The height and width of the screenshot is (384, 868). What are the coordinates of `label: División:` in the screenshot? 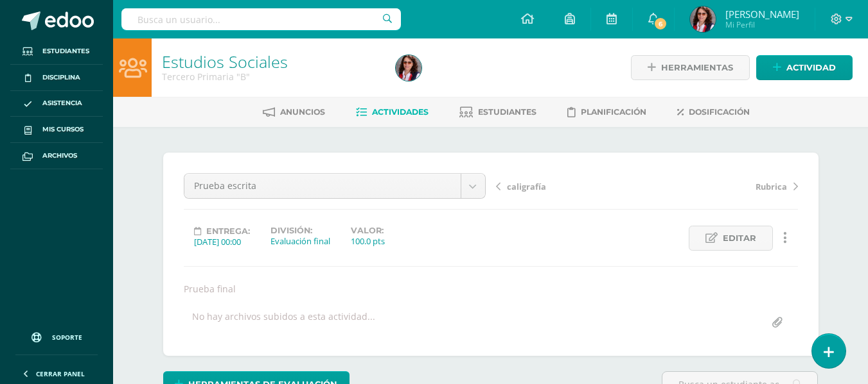 It's located at (300, 230).